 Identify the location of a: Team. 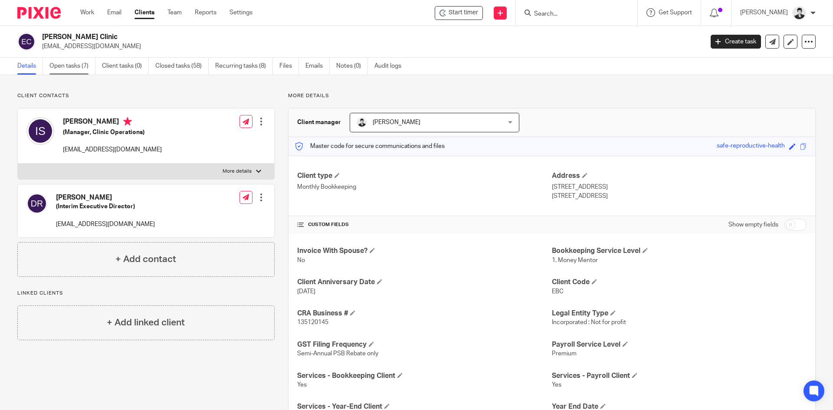
(174, 13).